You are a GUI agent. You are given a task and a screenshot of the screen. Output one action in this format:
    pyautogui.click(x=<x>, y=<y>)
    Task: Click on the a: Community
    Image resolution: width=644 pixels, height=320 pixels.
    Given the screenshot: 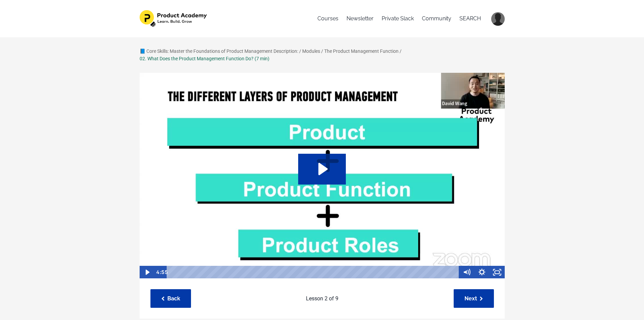 What is the action you would take?
    pyautogui.click(x=437, y=19)
    